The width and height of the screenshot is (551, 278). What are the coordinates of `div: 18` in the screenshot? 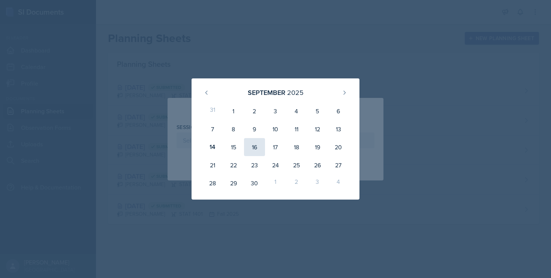 It's located at (297, 147).